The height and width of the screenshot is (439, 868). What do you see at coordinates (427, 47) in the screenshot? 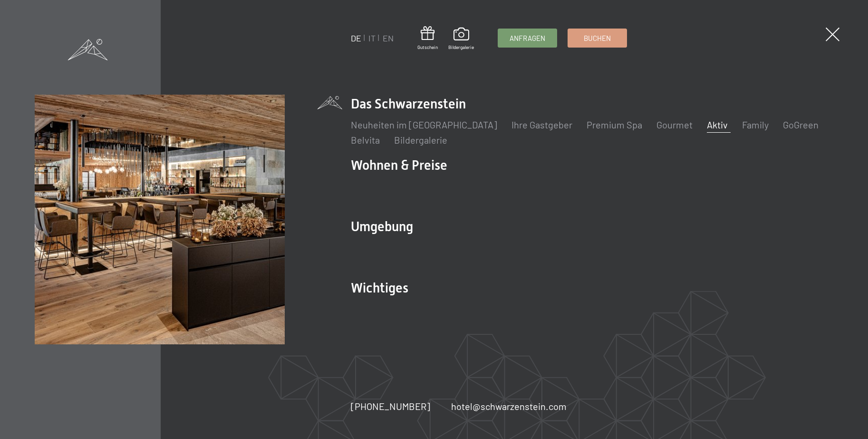
I see `span: Gutschein` at bounding box center [427, 47].